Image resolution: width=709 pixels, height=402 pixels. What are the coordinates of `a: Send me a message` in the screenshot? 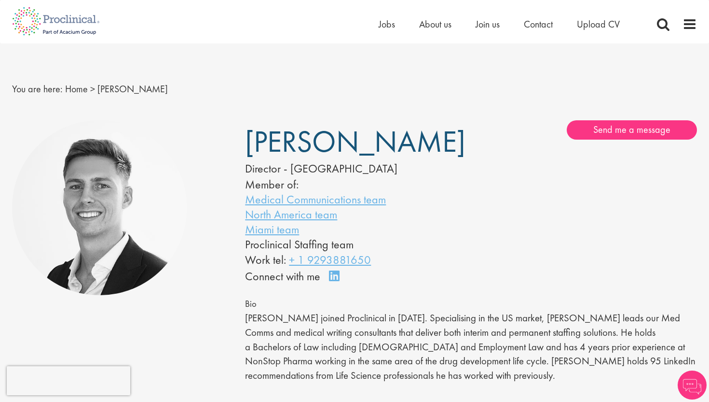 It's located at (632, 130).